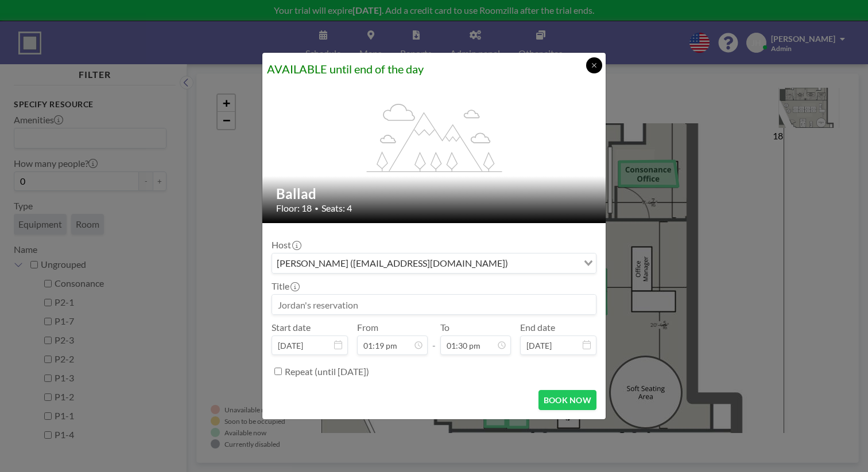  Describe the element at coordinates (544, 263) in the screenshot. I see `input: Search for option` at that location.